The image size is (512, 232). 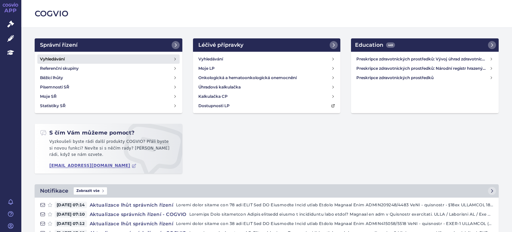 What do you see at coordinates (59, 45) in the screenshot?
I see `h2: Správní řízení` at bounding box center [59, 45].